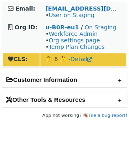  Describe the element at coordinates (62, 27) in the screenshot. I see `a: u-B0R-eu1` at that location.